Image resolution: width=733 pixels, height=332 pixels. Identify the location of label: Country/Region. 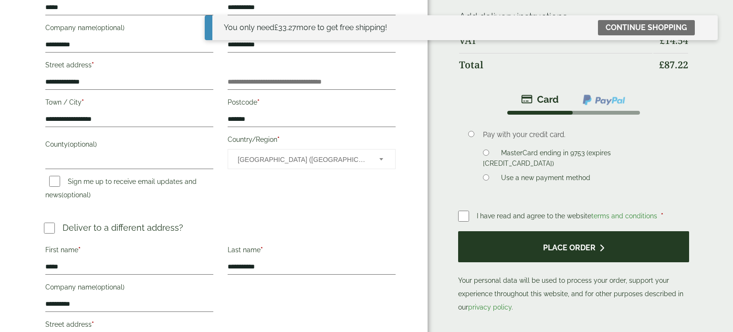
(312, 141).